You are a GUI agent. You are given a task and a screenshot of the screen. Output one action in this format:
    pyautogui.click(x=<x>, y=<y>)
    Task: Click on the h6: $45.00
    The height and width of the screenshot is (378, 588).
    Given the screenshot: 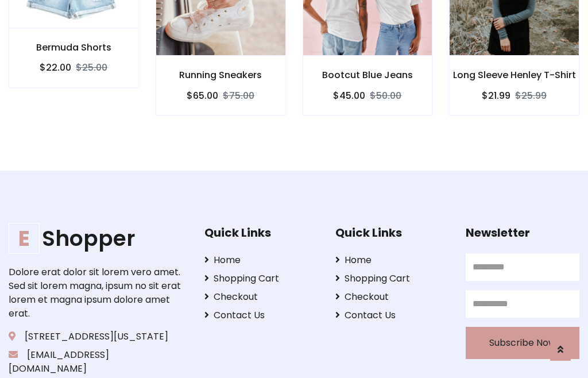 What is the action you would take?
    pyautogui.click(x=349, y=95)
    